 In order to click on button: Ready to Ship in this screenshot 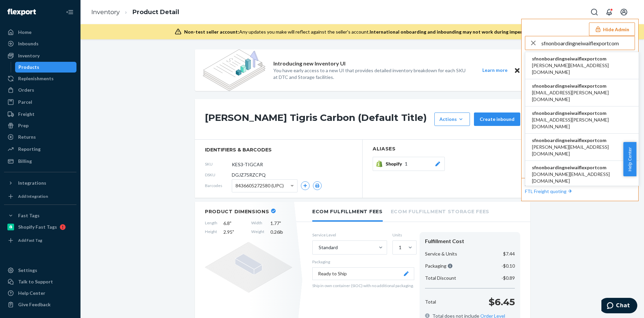, I will do `click(363, 274)`.